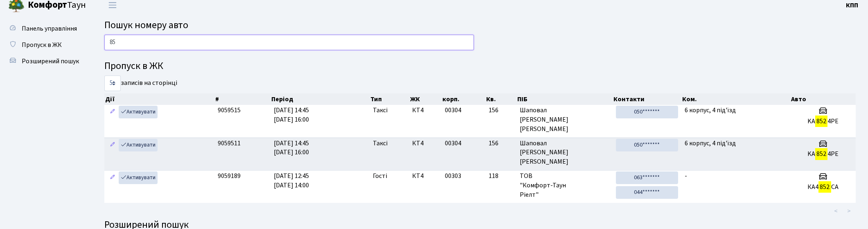 The height and width of the screenshot is (229, 868). What do you see at coordinates (45, 45) in the screenshot?
I see `a: Пропуск в ЖК` at bounding box center [45, 45].